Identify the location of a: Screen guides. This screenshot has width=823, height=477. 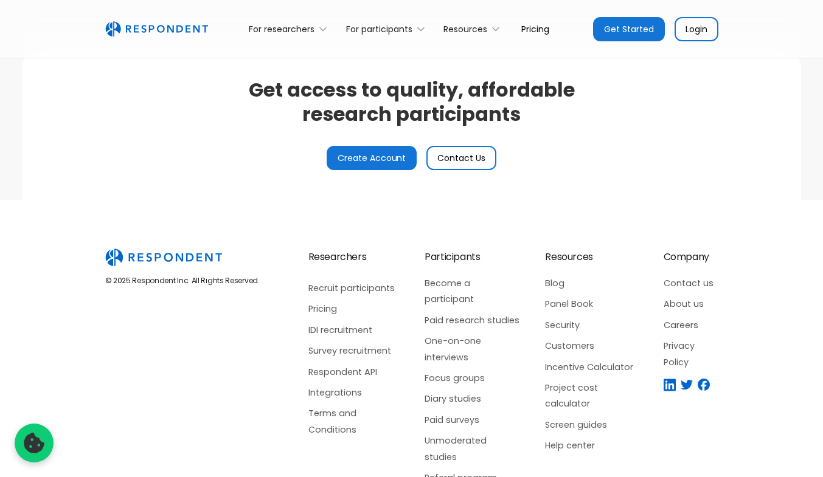
(592, 425).